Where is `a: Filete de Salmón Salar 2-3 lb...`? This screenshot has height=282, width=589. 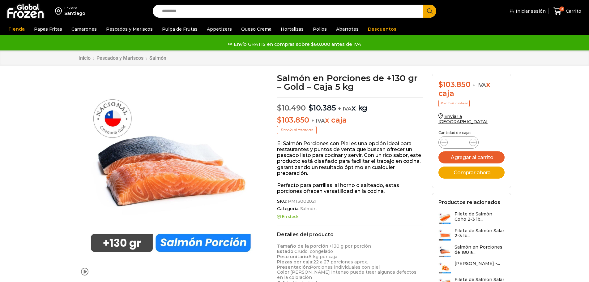
a: Filete de Salmón Salar 2-3 lb... is located at coordinates (472, 234).